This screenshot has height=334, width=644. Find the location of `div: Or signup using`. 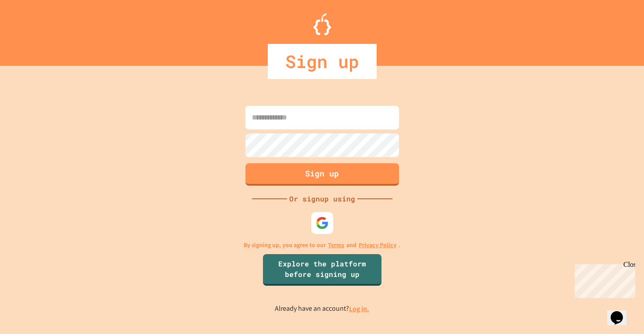

div: Or signup using is located at coordinates (323, 199).